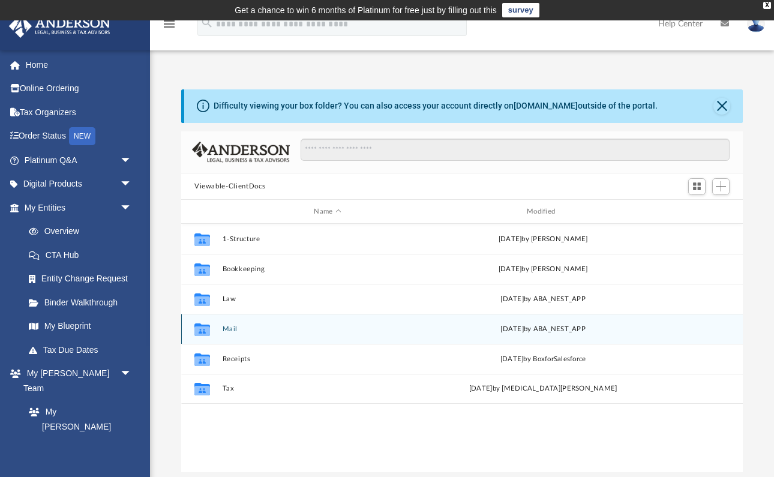  Describe the element at coordinates (80, 326) in the screenshot. I see `a: My Blueprint` at that location.